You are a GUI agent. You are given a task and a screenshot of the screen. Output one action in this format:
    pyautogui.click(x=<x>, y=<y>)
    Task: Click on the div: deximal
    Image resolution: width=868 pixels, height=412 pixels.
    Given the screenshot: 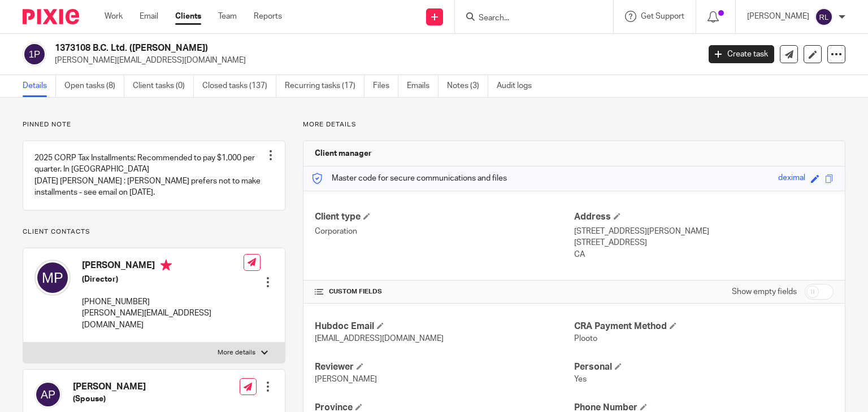 What is the action you would take?
    pyautogui.click(x=791, y=179)
    